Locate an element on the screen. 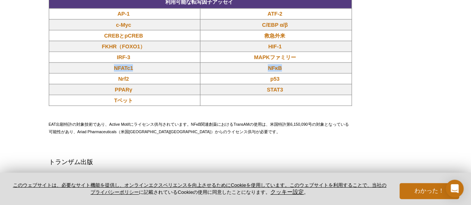 This screenshot has width=471, height=205. font: トランザム出版 is located at coordinates (71, 161).